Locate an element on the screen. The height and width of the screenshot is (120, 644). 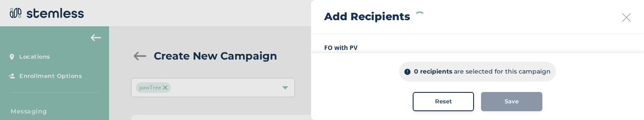
button: Reset is located at coordinates (443, 101).